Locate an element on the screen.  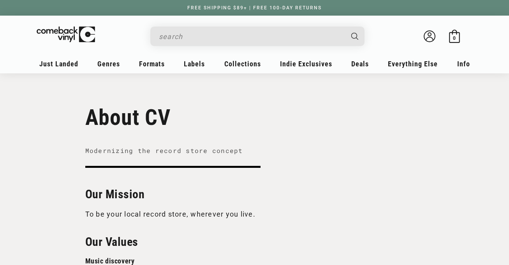
h2: Our Values is located at coordinates (255, 241).